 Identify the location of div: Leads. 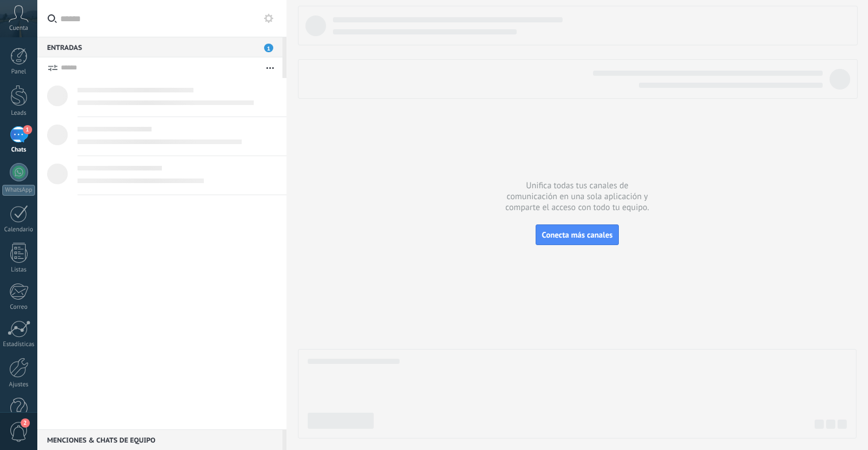
(19, 113).